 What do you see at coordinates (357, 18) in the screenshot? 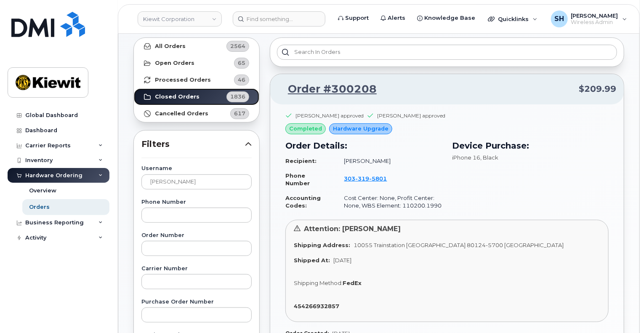
I see `span: Support` at bounding box center [357, 18].